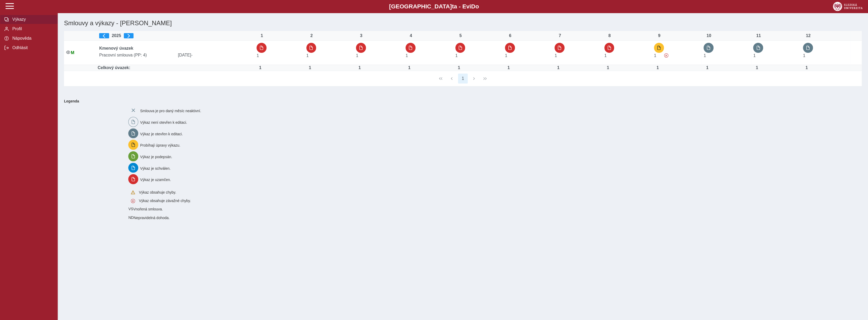 The width and height of the screenshot is (868, 320). Describe the element at coordinates (157, 192) in the screenshot. I see `span: Výkaz obsahuje chyby.` at that location.